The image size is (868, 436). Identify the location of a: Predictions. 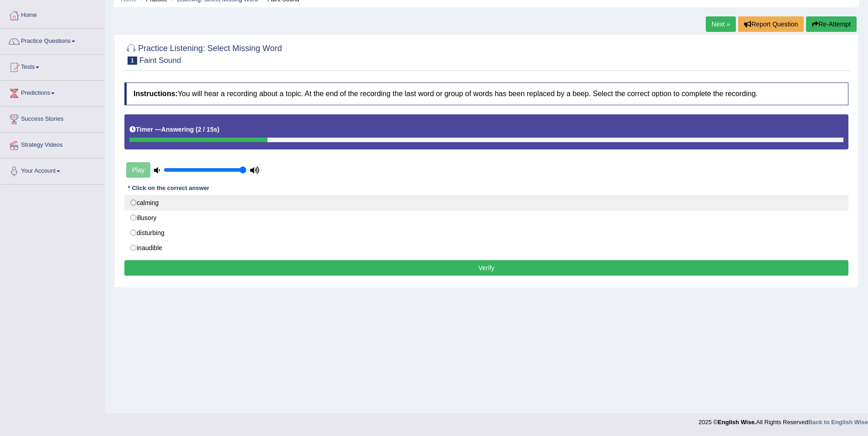
(52, 92).